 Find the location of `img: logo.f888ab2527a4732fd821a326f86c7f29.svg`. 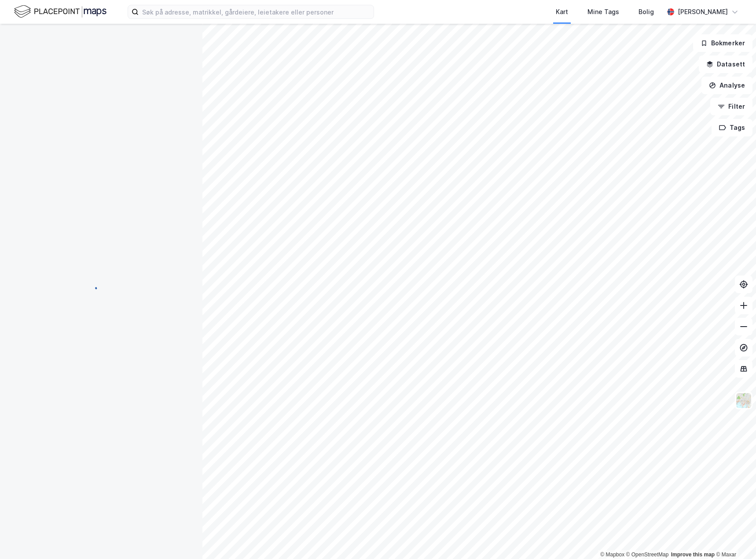

img: logo.f888ab2527a4732fd821a326f86c7f29.svg is located at coordinates (60, 11).